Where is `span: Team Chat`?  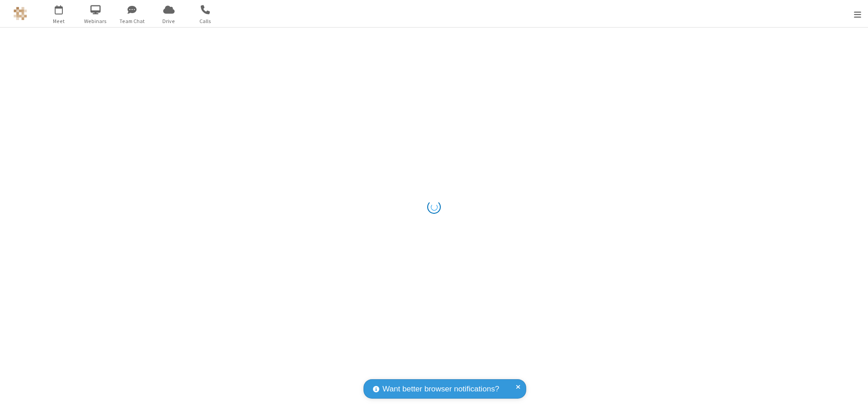
span: Team Chat is located at coordinates (132, 21).